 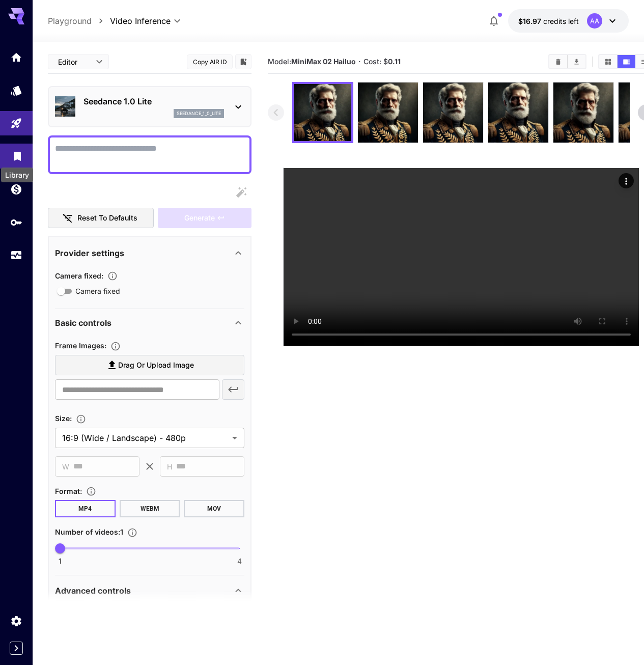 What do you see at coordinates (74, 62) in the screenshot?
I see `span: Editor` at bounding box center [74, 62].